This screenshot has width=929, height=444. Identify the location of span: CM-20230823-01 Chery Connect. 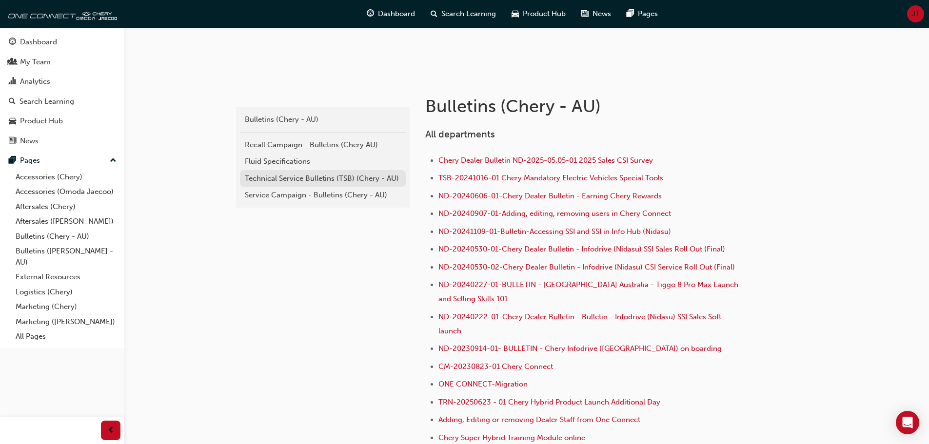
(495, 367).